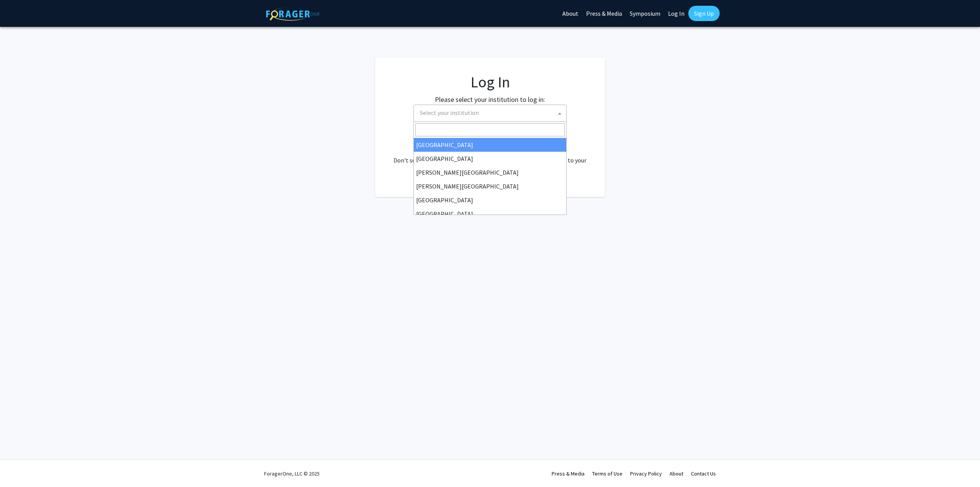  Describe the element at coordinates (292, 474) in the screenshot. I see `div: ForagerOne, LLC © 2025` at that location.